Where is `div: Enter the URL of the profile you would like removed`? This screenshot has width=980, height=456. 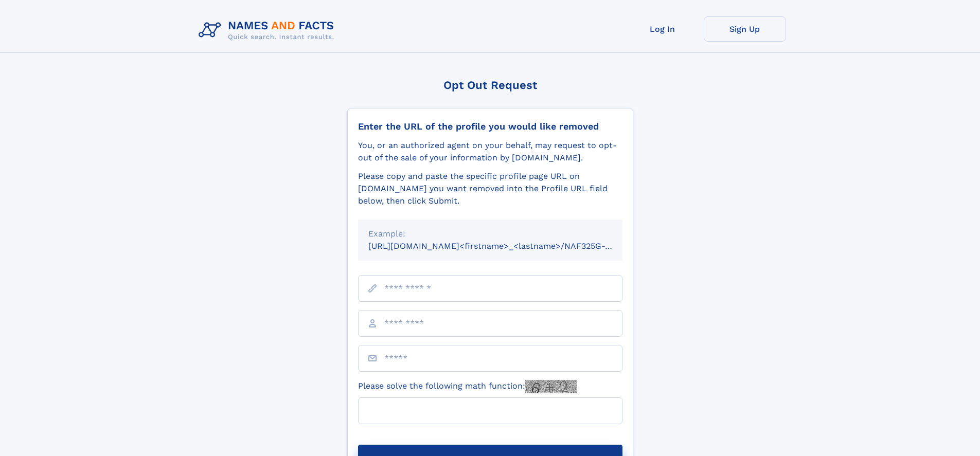 div: Enter the URL of the profile you would like removed is located at coordinates (490, 127).